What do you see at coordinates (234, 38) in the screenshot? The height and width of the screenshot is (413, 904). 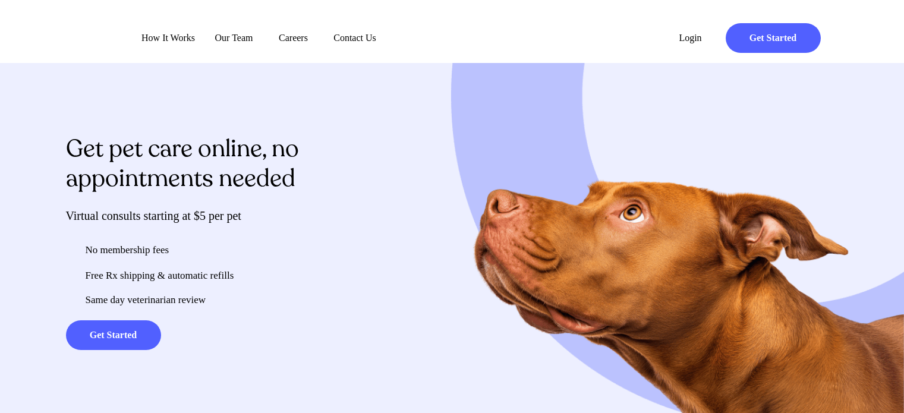 I see `a: Our Team` at bounding box center [234, 38].